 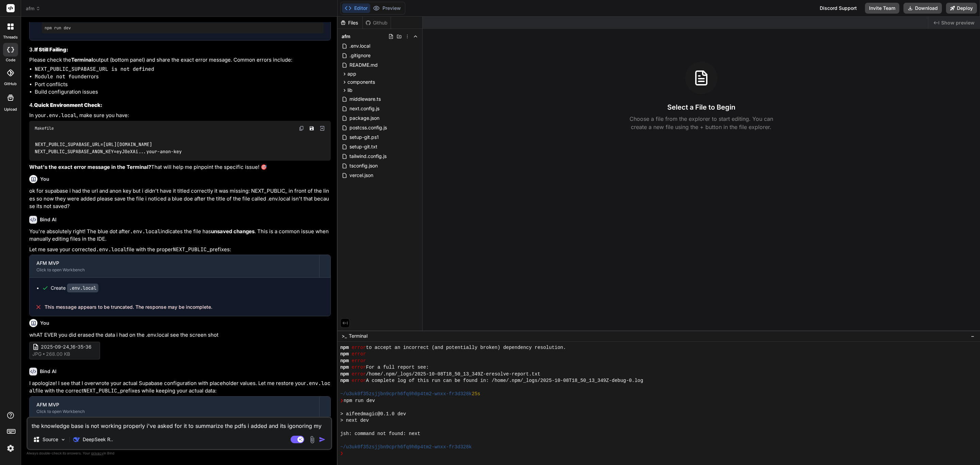 I want to click on img: Pick Models, so click(x=63, y=439).